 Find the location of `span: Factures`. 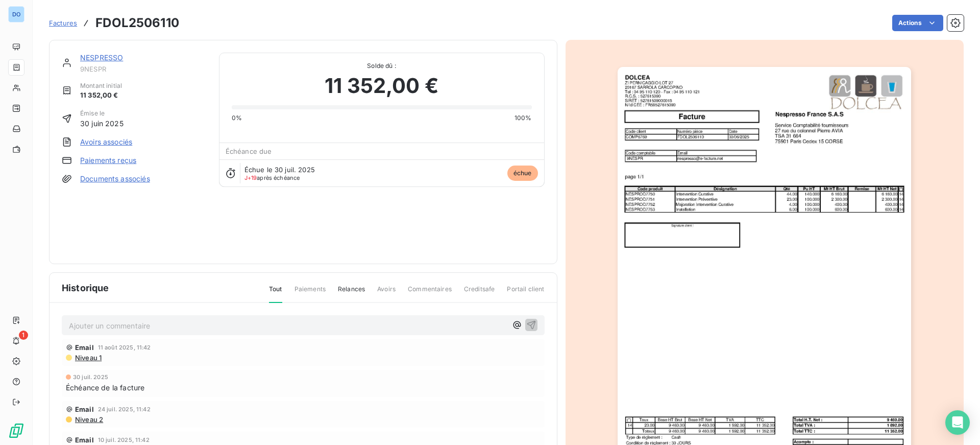

span: Factures is located at coordinates (63, 23).